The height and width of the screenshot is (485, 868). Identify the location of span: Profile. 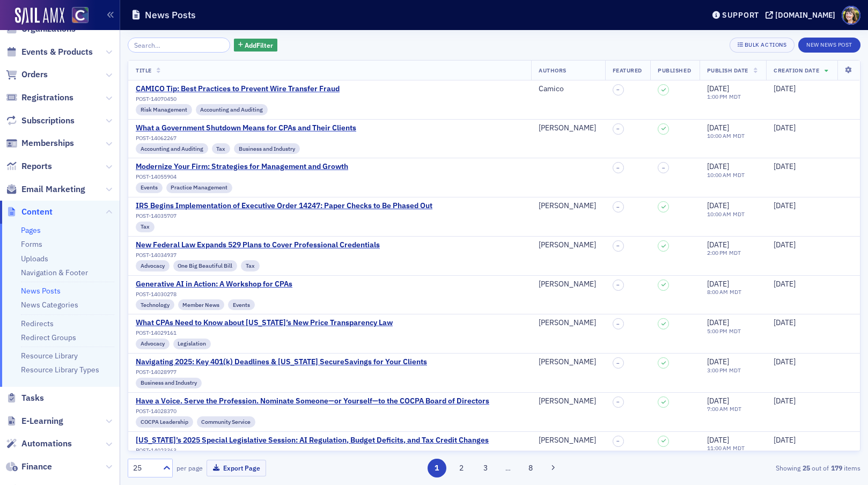
(851, 15).